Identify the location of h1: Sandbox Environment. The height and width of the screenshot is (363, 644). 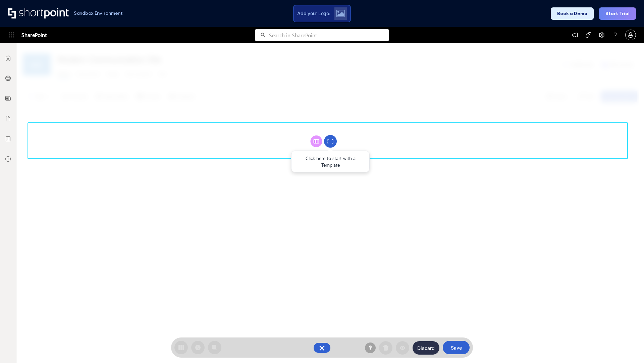
(98, 13).